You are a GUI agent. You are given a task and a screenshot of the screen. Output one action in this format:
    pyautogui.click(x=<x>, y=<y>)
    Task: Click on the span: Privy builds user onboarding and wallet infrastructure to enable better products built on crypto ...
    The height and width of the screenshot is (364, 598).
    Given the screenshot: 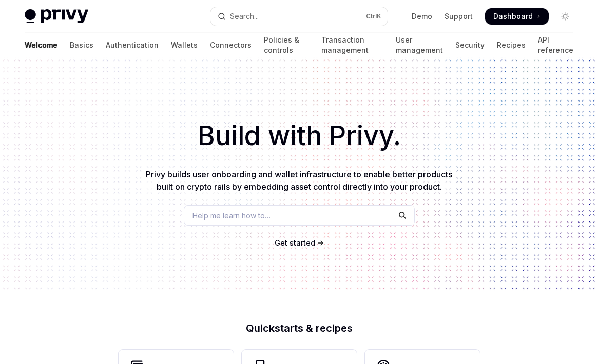 What is the action you would take?
    pyautogui.click(x=299, y=180)
    